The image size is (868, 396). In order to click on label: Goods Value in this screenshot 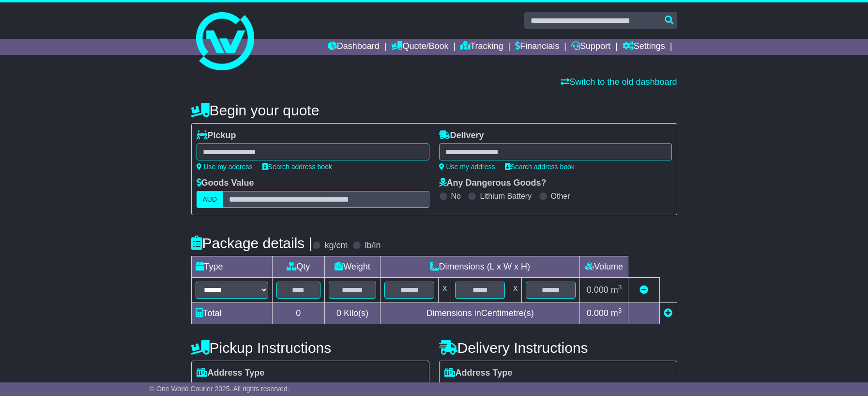, I will do `click(225, 183)`.